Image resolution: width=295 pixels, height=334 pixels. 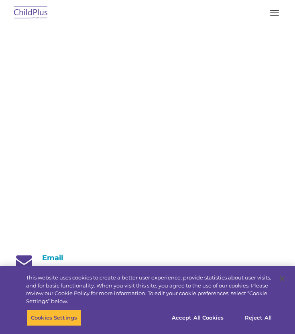 I want to click on img: ChildPlus by Procare Solutions, so click(x=31, y=13).